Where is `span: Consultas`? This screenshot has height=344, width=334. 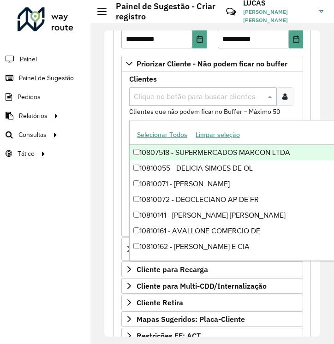 span: Consultas is located at coordinates (32, 135).